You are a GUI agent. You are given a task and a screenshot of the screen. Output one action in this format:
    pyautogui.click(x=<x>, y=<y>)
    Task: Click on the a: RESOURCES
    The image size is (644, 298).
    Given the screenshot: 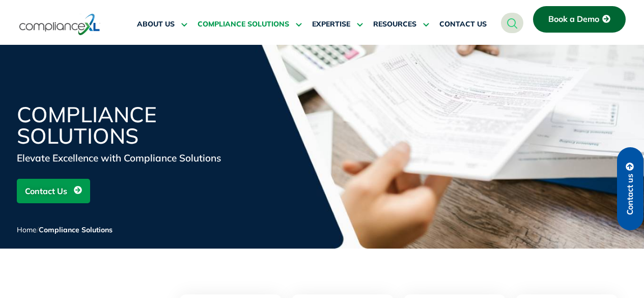 What is the action you would take?
    pyautogui.click(x=402, y=24)
    